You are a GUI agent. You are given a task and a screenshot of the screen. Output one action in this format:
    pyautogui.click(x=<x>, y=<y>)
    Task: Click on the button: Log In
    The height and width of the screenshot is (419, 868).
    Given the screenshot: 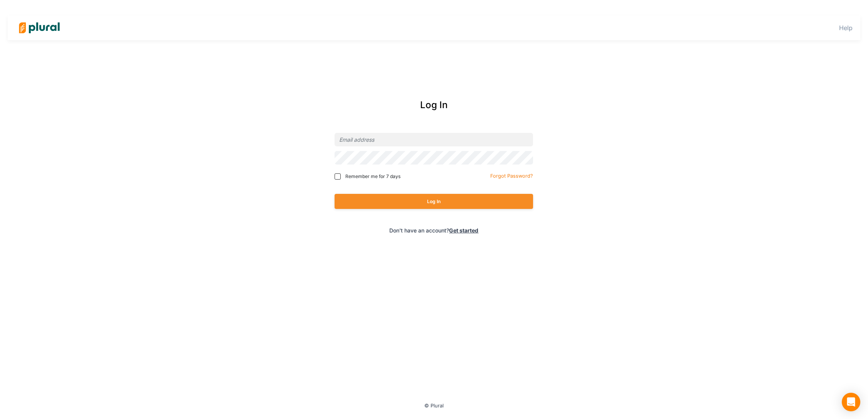 What is the action you would take?
    pyautogui.click(x=434, y=201)
    